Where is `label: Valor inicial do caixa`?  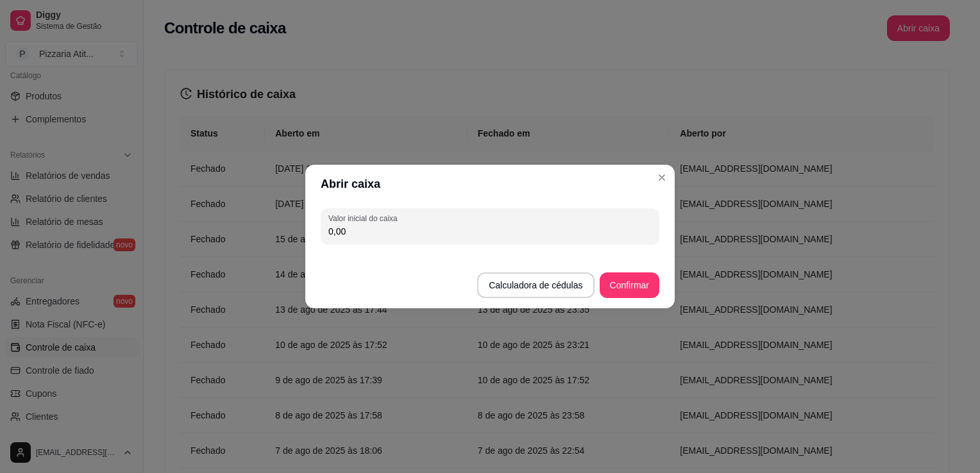 label: Valor inicial do caixa is located at coordinates (365, 218).